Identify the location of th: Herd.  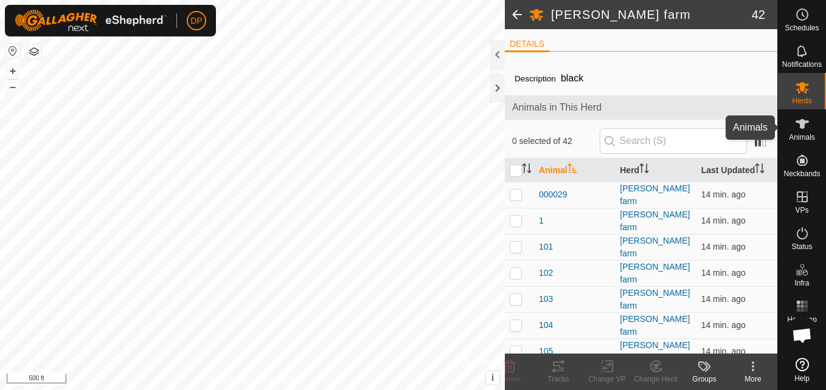
(655, 170).